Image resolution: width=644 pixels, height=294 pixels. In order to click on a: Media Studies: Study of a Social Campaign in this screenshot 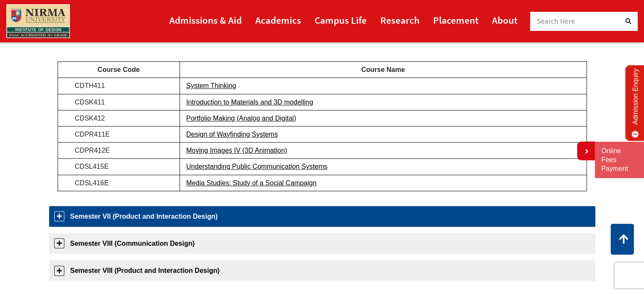, I will do `click(252, 182)`.